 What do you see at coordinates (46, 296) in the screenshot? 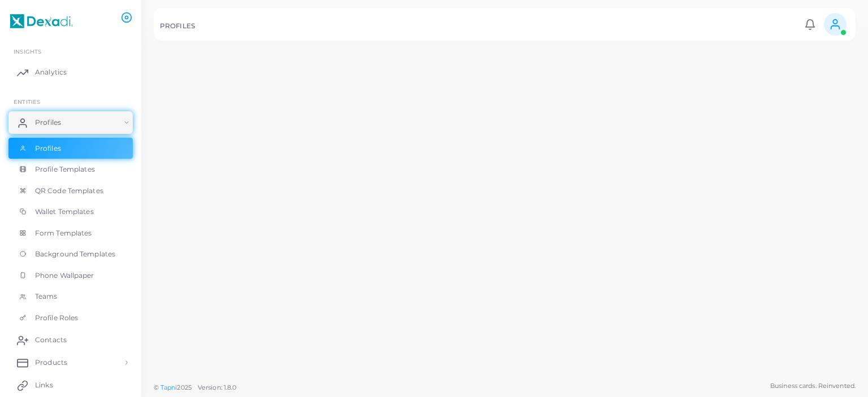
I see `span: Teams` at bounding box center [46, 296].